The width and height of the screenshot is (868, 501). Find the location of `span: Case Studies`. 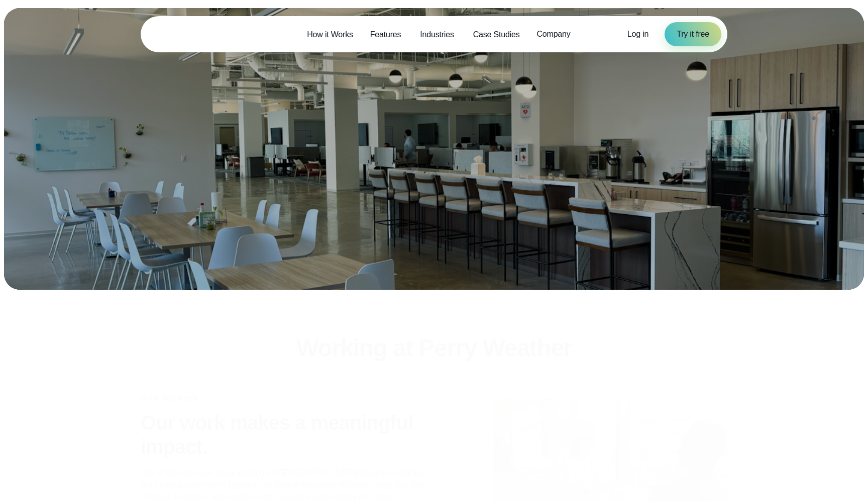

span: Case Studies is located at coordinates (496, 35).